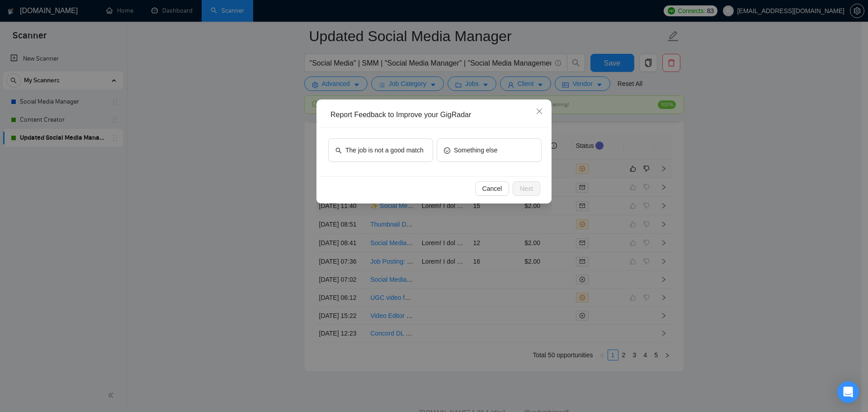  I want to click on div: Report Feedback to Improve your GigRadar, so click(437, 115).